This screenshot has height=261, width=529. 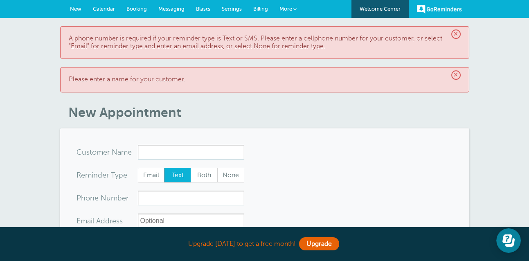 What do you see at coordinates (107, 221) in the screenshot?
I see `div: ress` at bounding box center [107, 221].